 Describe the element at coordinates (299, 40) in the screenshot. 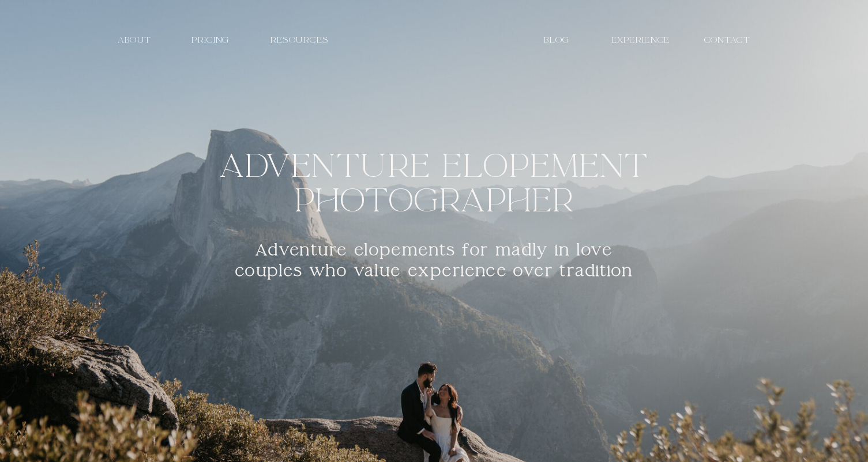

I see `nav: resources` at that location.